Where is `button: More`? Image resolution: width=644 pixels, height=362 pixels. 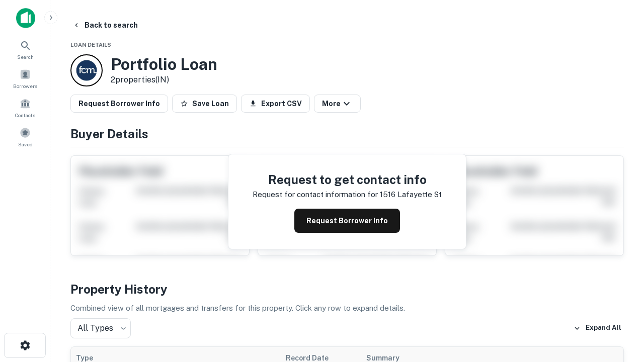 button: More is located at coordinates (337, 103).